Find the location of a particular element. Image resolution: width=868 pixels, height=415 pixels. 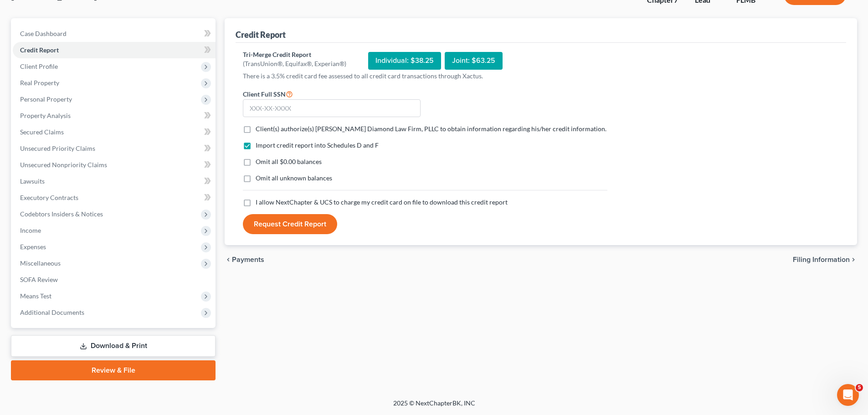

a: Review & File is located at coordinates (113, 371).